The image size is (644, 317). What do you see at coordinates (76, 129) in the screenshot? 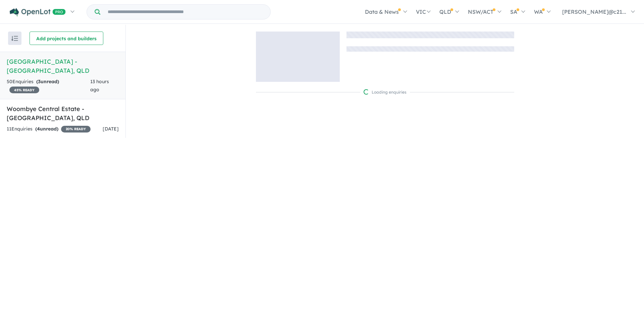
I see `span: 20 % READY` at bounding box center [76, 129].